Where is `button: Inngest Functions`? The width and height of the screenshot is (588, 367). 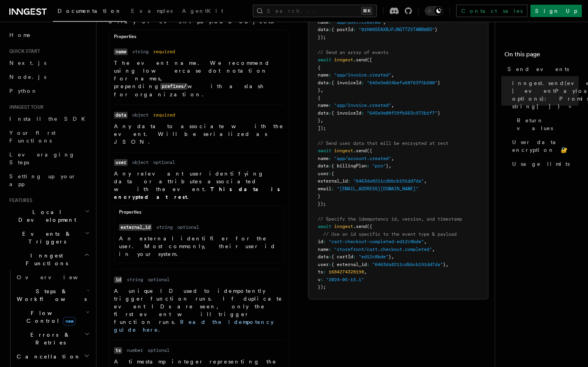 button: Inngest Functions is located at coordinates (49, 260).